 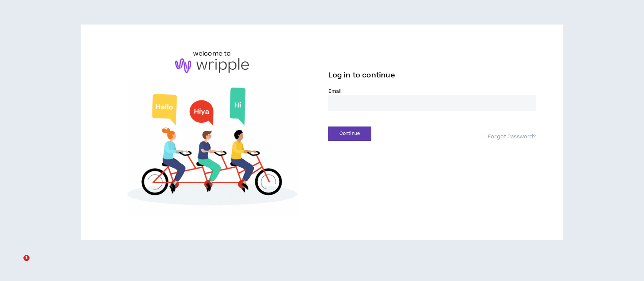 I want to click on img: Welcome to Wripple, so click(x=212, y=148).